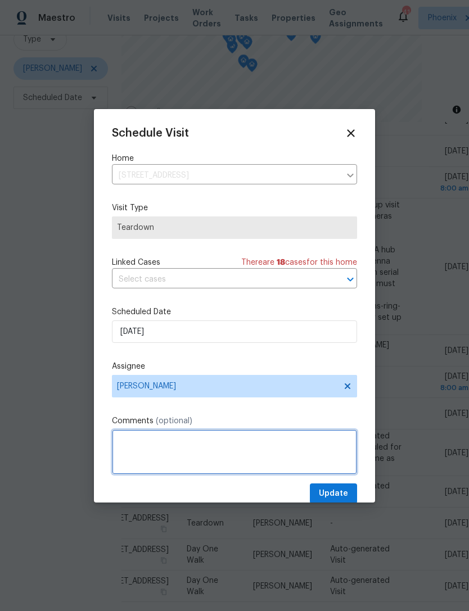 This screenshot has width=469, height=611. Describe the element at coordinates (234, 312) in the screenshot. I see `label: Scheduled Date` at that location.